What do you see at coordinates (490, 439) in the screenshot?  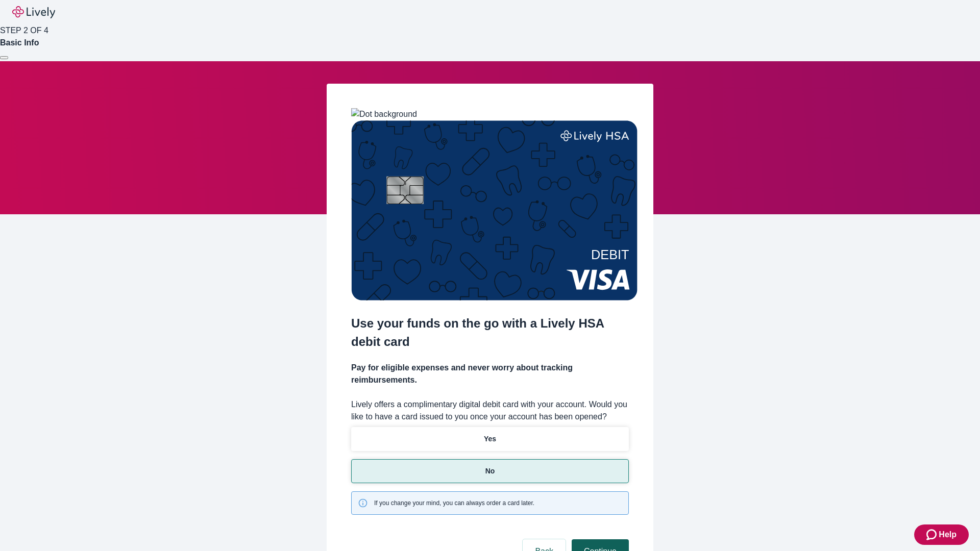 I see `button: Yes` at bounding box center [490, 439].